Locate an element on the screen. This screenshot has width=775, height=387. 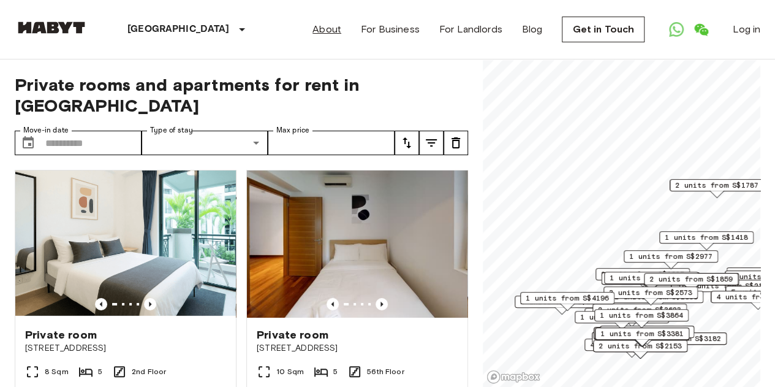
label: Type of stay is located at coordinates (172, 130).